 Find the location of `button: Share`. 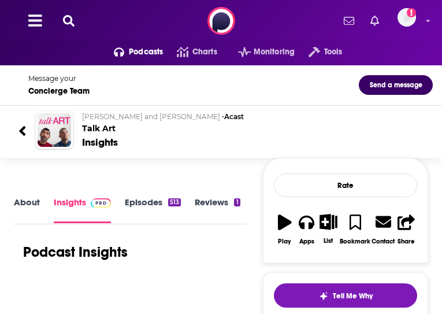

button: Share is located at coordinates (406, 229).